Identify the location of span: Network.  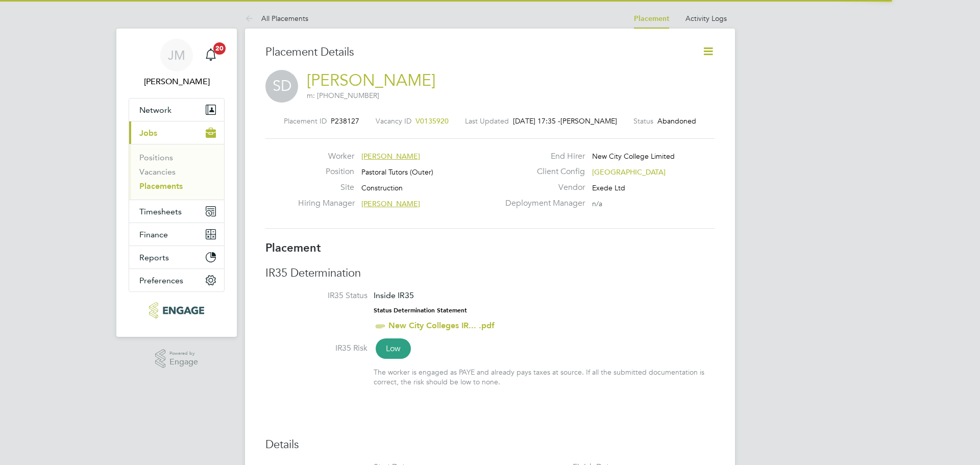
(155, 110).